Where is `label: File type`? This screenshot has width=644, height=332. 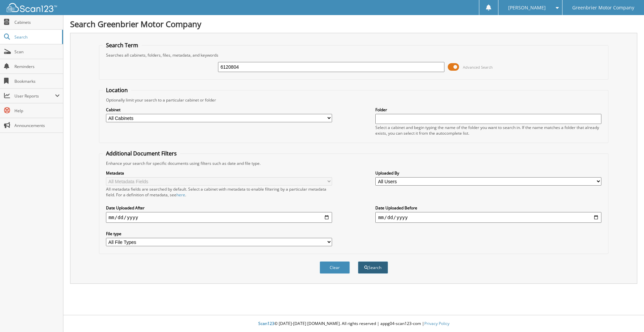
label: File type is located at coordinates (219, 234).